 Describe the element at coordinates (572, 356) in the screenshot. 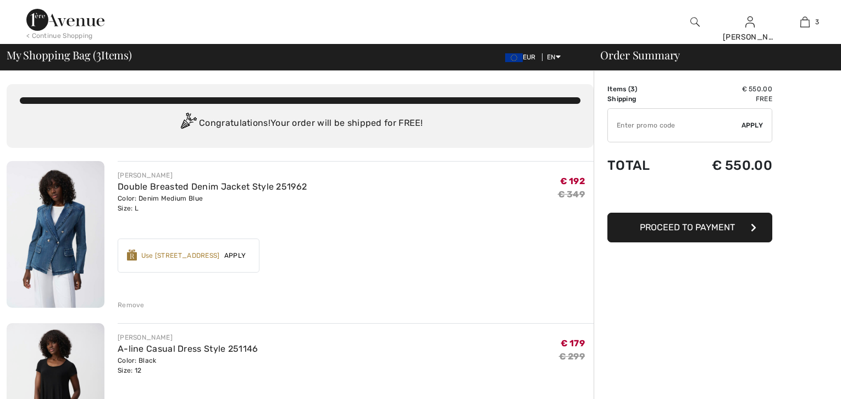

I see `s: € 299` at that location.